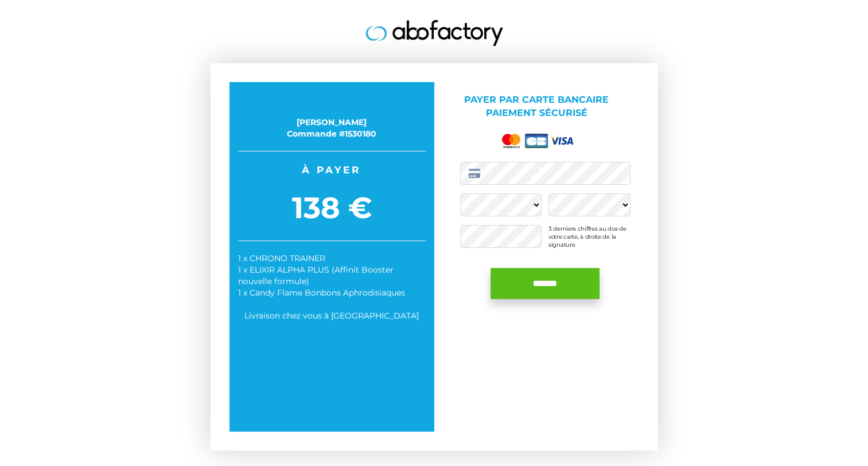  I want to click on img: cb.png, so click(537, 141).